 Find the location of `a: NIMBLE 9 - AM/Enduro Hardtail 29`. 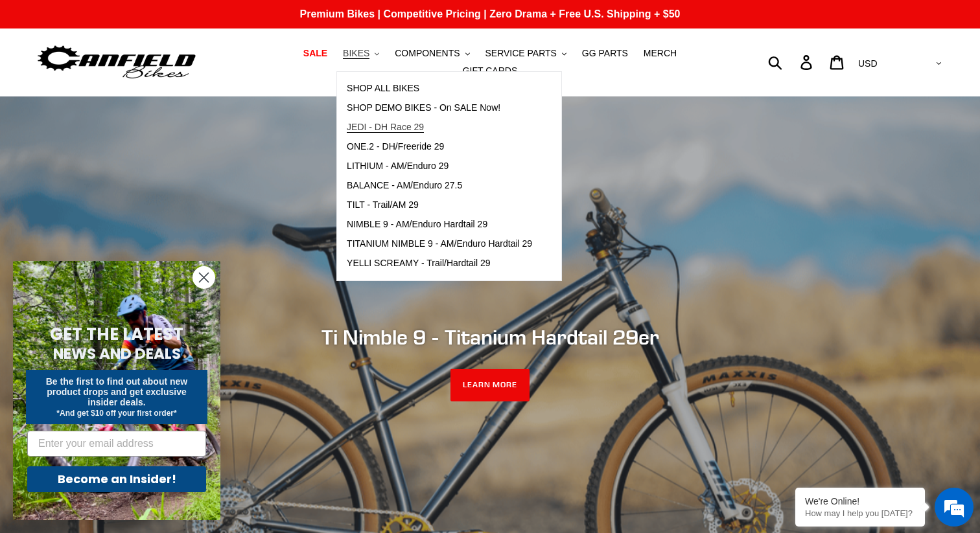

a: NIMBLE 9 - AM/Enduro Hardtail 29 is located at coordinates (439, 225).